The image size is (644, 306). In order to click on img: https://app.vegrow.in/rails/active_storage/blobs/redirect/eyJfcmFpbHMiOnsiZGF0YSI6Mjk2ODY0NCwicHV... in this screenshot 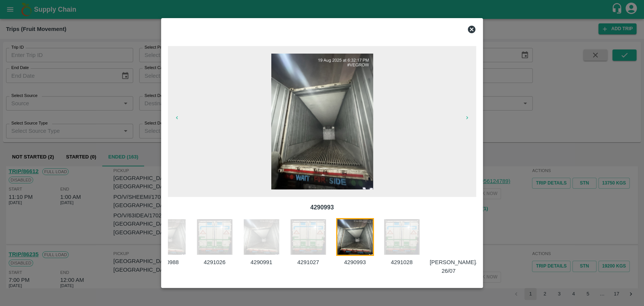, I will do `click(402, 237)`.